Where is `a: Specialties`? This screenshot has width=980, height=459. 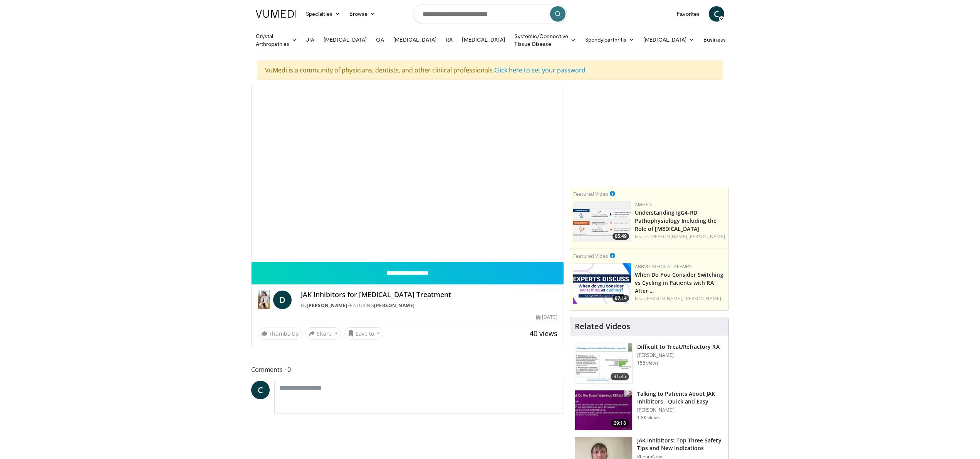 a: Specialties is located at coordinates (323, 14).